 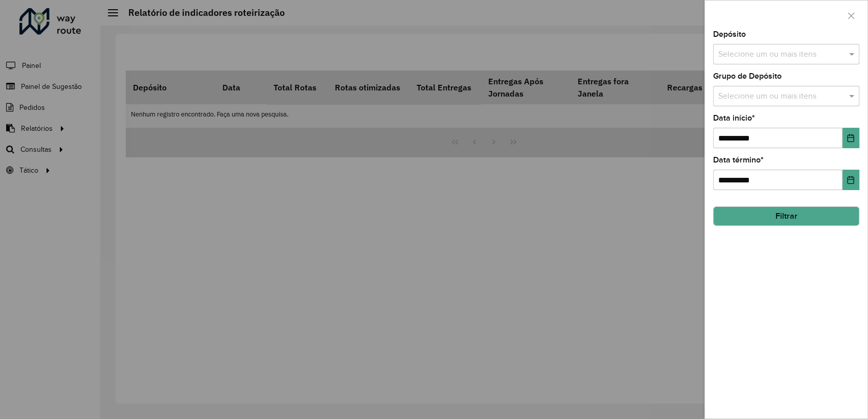 What do you see at coordinates (748, 76) in the screenshot?
I see `label: Grupo de Depósito` at bounding box center [748, 76].